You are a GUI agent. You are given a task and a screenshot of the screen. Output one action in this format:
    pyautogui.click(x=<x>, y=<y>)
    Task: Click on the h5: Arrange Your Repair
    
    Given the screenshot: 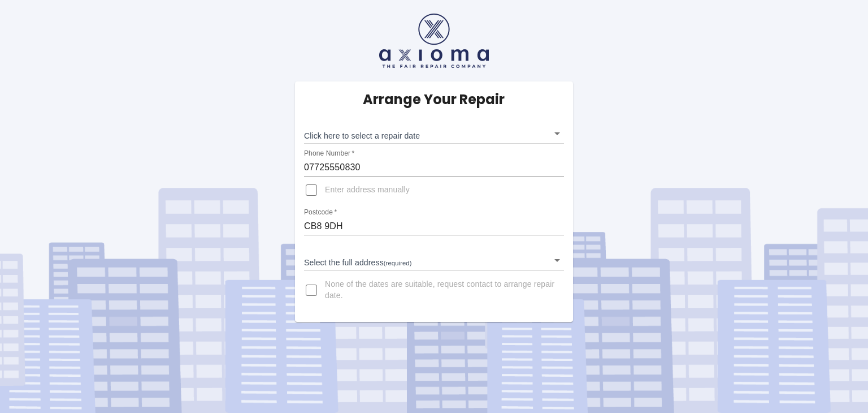 What is the action you would take?
    pyautogui.click(x=434, y=99)
    